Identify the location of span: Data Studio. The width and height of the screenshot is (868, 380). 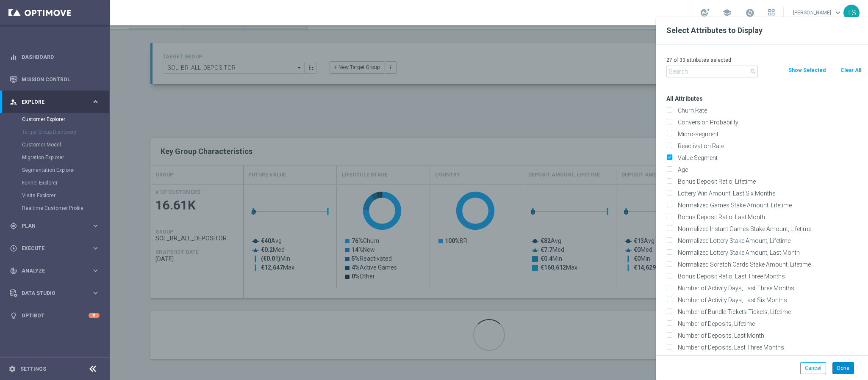
(57, 293).